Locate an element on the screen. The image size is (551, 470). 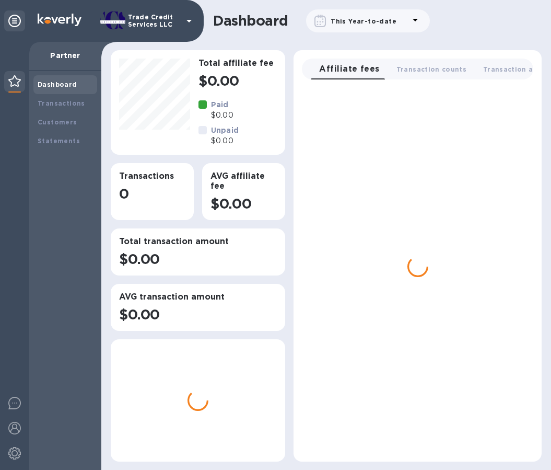
b: Customers is located at coordinates (57, 122).